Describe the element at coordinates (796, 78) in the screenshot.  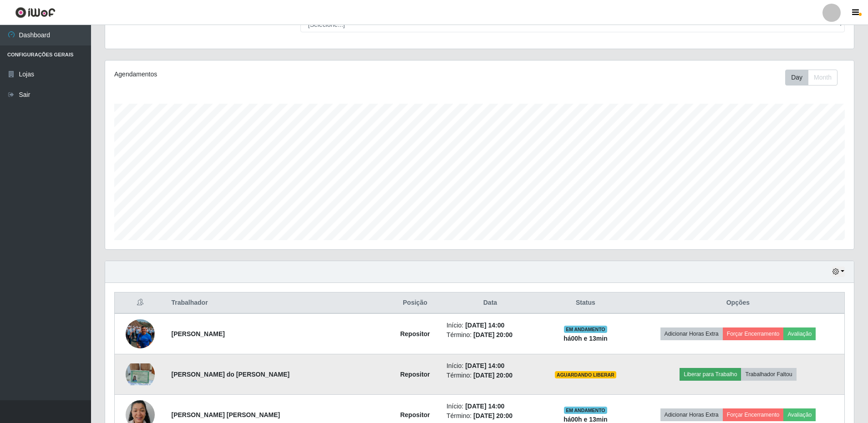
I see `button: Day` at that location.